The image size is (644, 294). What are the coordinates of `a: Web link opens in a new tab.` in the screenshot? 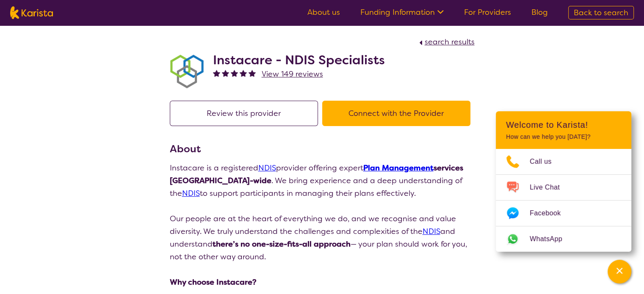 It's located at (563, 239).